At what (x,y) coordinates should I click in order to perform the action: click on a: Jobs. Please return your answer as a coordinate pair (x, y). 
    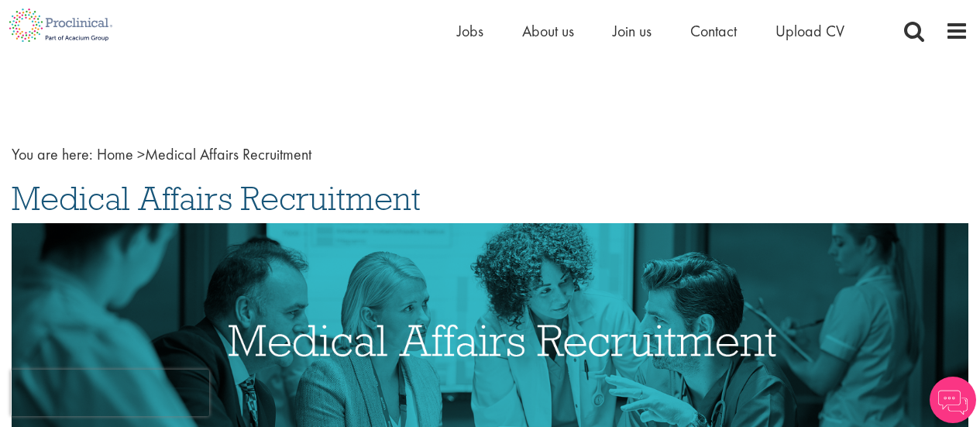
    Looking at the image, I should click on (470, 31).